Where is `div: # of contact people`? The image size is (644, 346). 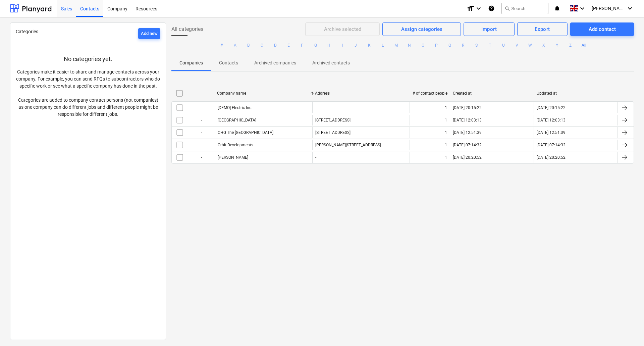
div: # of contact people is located at coordinates (430, 94).